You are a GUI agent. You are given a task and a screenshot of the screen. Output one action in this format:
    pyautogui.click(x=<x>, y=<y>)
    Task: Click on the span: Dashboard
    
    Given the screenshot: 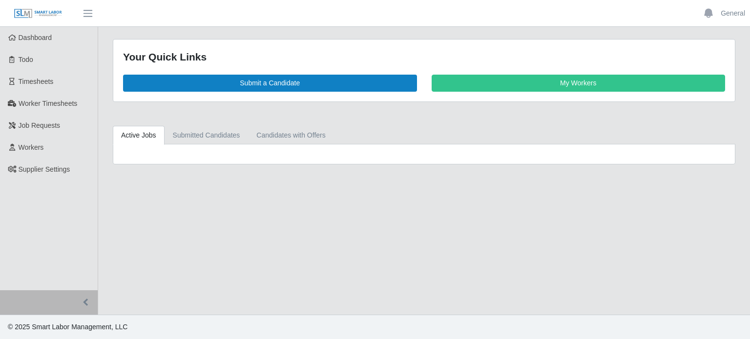 What is the action you would take?
    pyautogui.click(x=35, y=38)
    